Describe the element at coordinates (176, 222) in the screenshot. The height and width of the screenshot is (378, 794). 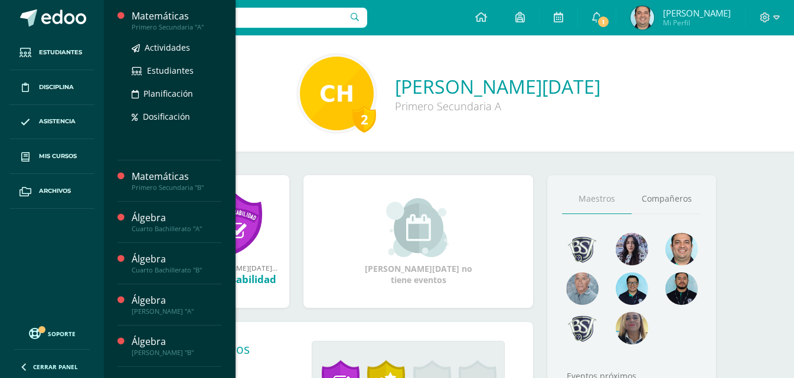
I see `a: ÁlgebraCuarto Bachillerato "A"` at that location.